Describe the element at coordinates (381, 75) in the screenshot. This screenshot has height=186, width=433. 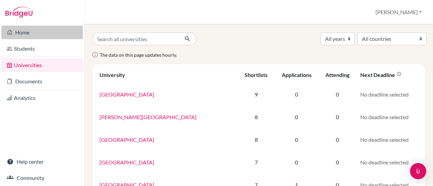
I see `div: Next deadline` at that location.